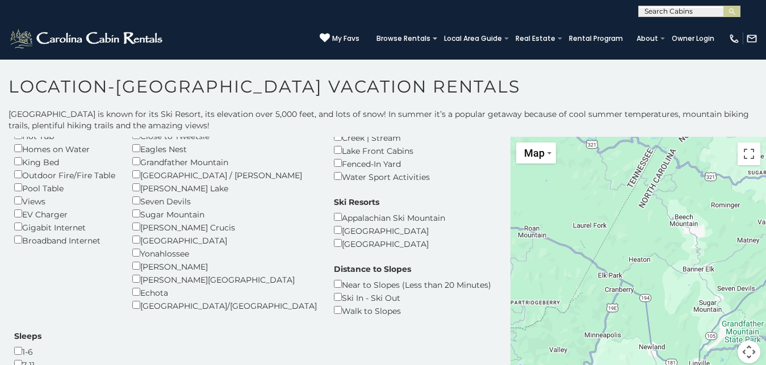  What do you see at coordinates (381, 137) in the screenshot?
I see `div: Creek | Stream` at bounding box center [381, 137].